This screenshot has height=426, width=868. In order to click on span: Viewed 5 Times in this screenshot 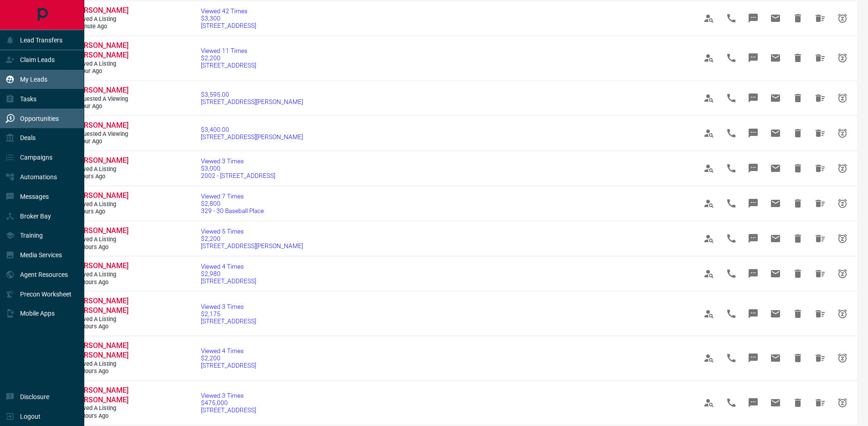, I will do `click(252, 231)`.